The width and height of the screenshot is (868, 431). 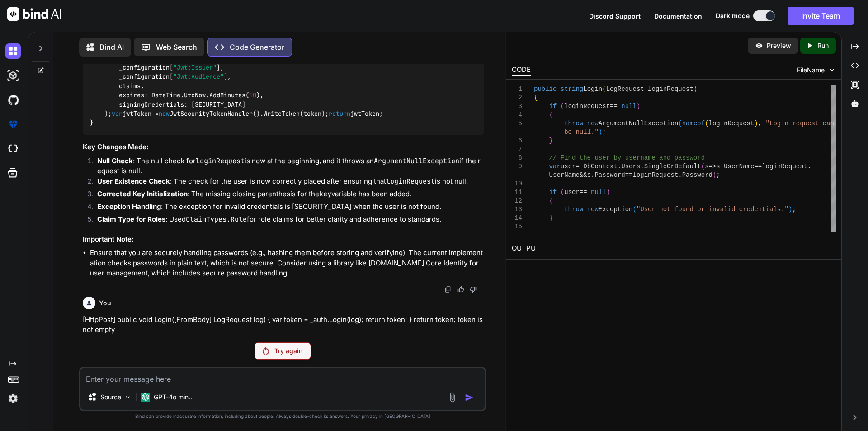 What do you see at coordinates (678, 16) in the screenshot?
I see `button: Documentation` at bounding box center [678, 16].